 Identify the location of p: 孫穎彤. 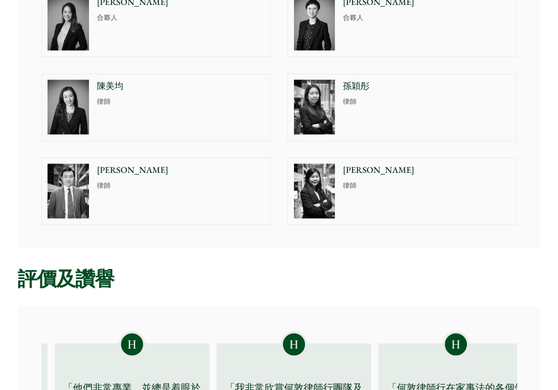
(426, 86).